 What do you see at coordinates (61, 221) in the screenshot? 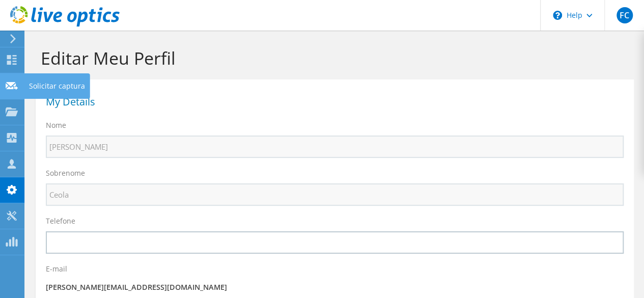
I see `label: Telefone` at bounding box center [61, 221].